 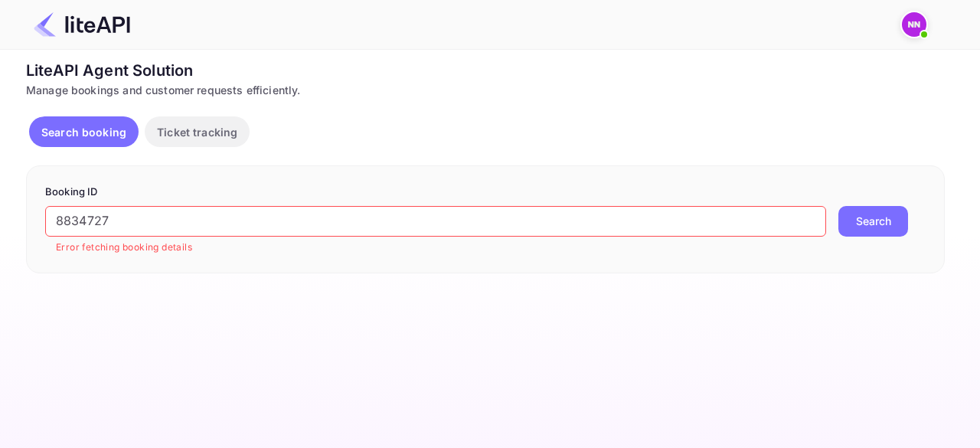 I want to click on p: Search booking, so click(x=84, y=132).